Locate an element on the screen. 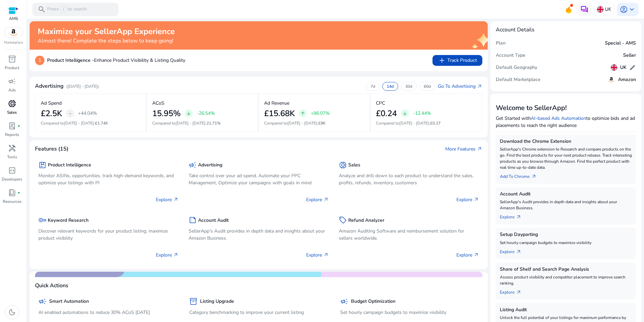  a: Explorearrow_outward is located at coordinates (513, 291).